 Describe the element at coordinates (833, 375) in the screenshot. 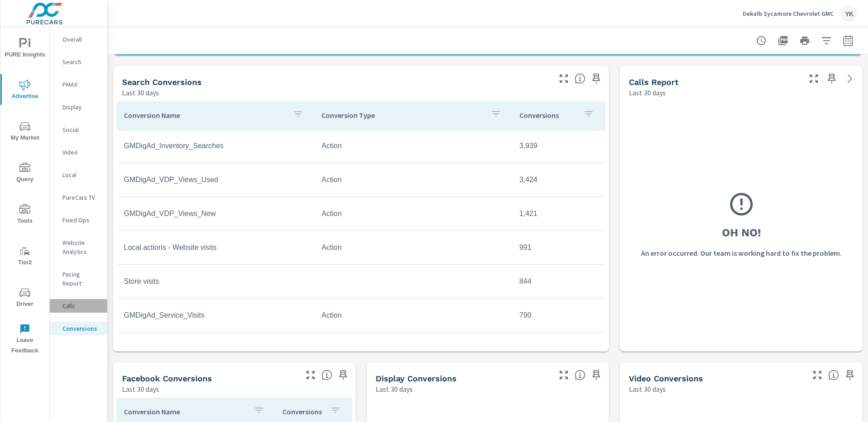

I see `span: Video Conversions include Actions, Leads and Unmapped Conversions pulled from Video Ads.` at that location.